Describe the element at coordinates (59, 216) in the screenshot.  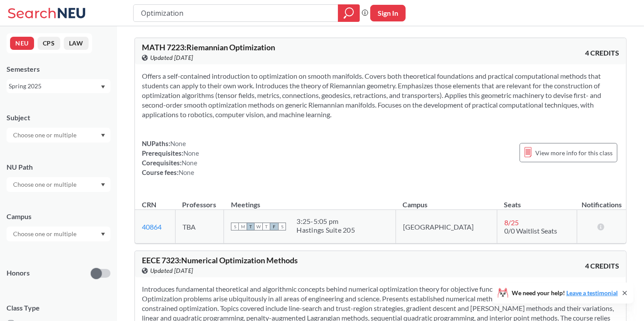
I see `div: Campus` at that location.